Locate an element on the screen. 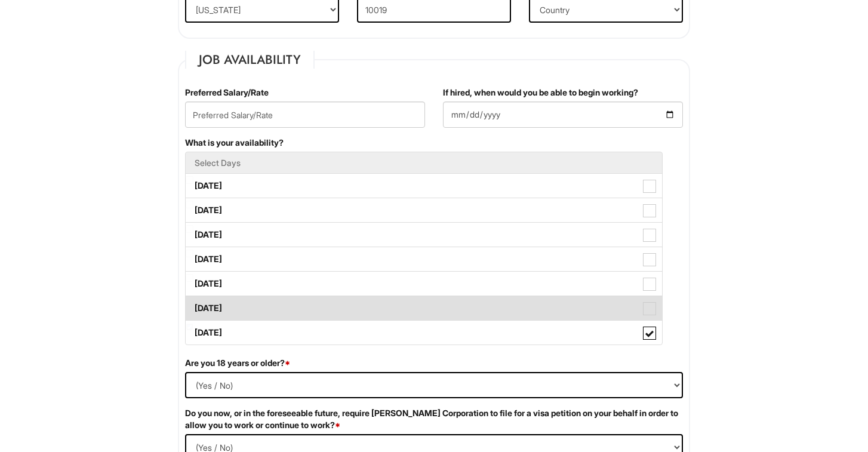  label: If hired, when would you be able to begin working? is located at coordinates (540, 92).